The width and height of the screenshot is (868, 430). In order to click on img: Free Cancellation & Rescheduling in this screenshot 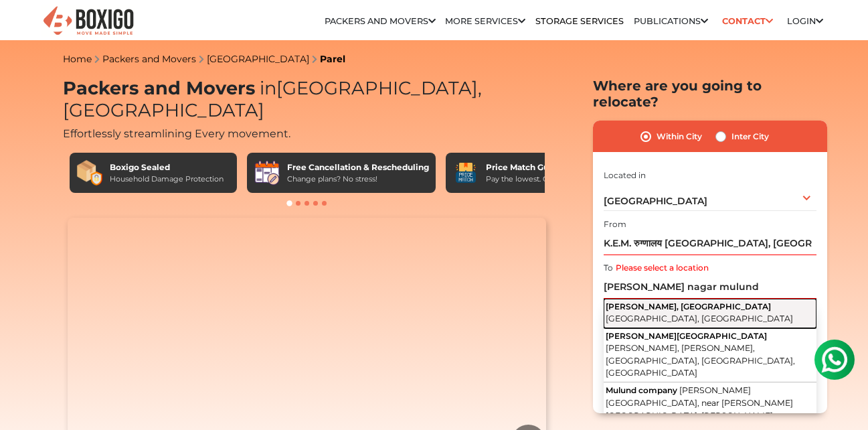, I will do `click(267, 173)`.